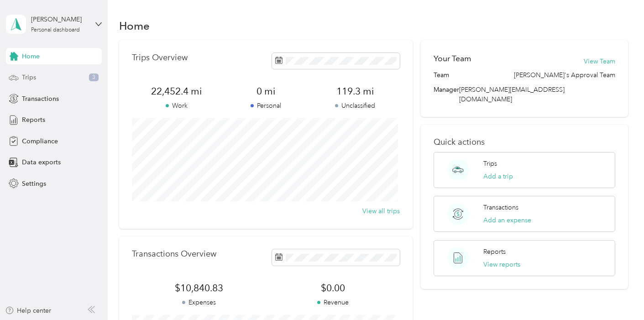  What do you see at coordinates (177, 91) in the screenshot?
I see `span: 22,452.4 mi` at bounding box center [177, 91].